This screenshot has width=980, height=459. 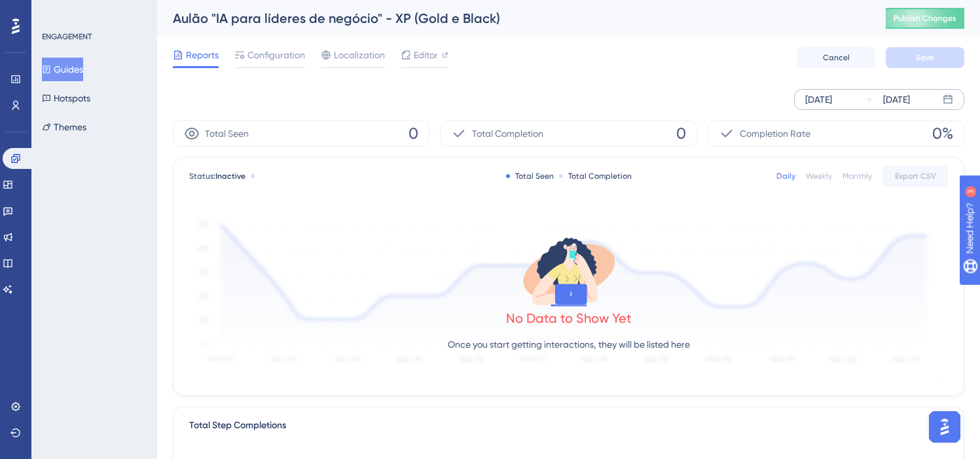 I want to click on div: 3, so click(x=93, y=12).